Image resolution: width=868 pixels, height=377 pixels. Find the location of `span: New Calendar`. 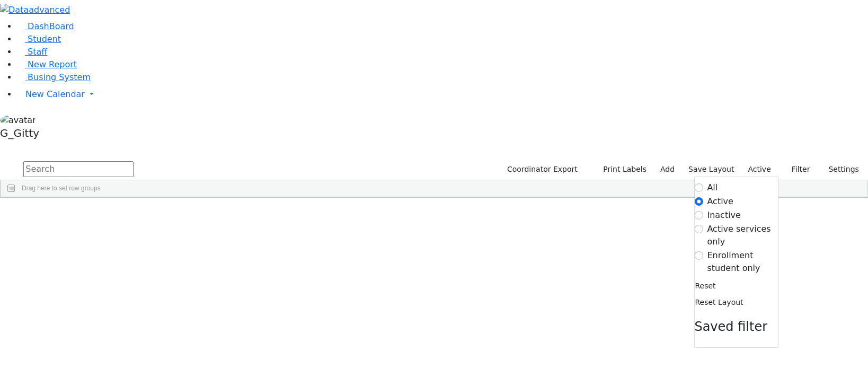

span: New Calendar is located at coordinates (55, 94).